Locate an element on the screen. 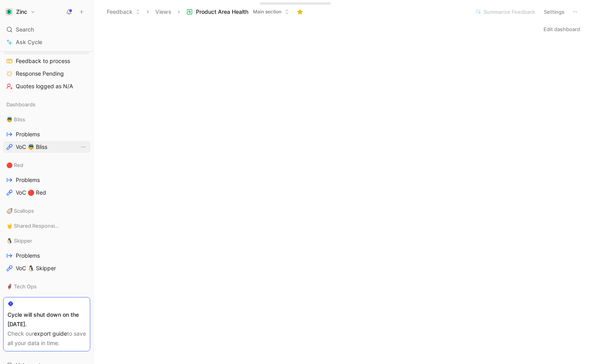 The width and height of the screenshot is (590, 364). a: export guide is located at coordinates (50, 333).